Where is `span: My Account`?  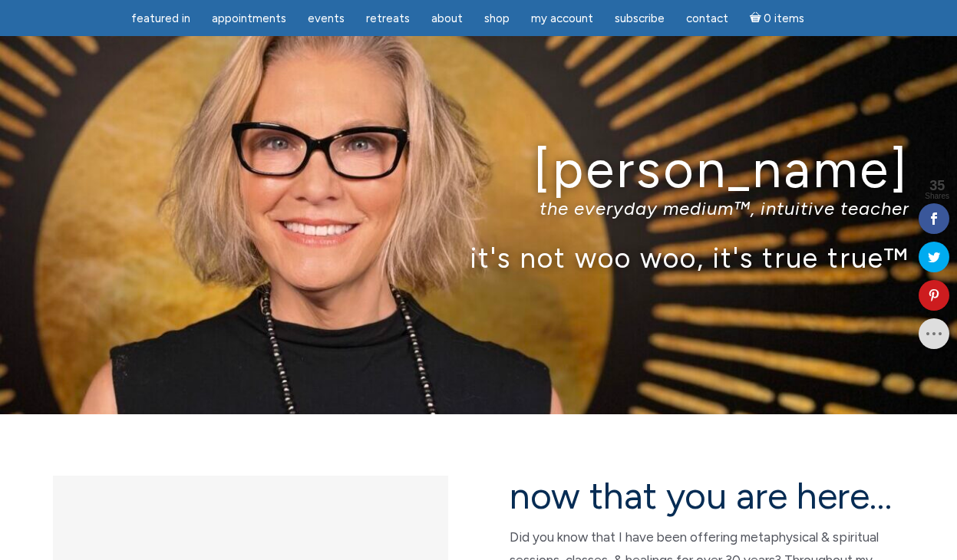
span: My Account is located at coordinates (562, 18).